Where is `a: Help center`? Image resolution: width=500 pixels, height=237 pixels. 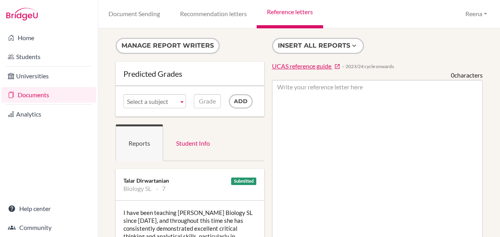 a: Help center is located at coordinates (49, 208).